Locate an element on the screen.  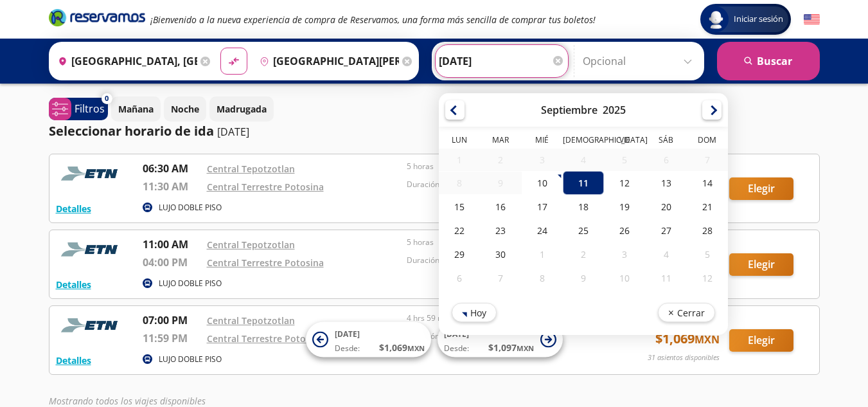
div: 27-Sep-25 is located at coordinates (666, 231).